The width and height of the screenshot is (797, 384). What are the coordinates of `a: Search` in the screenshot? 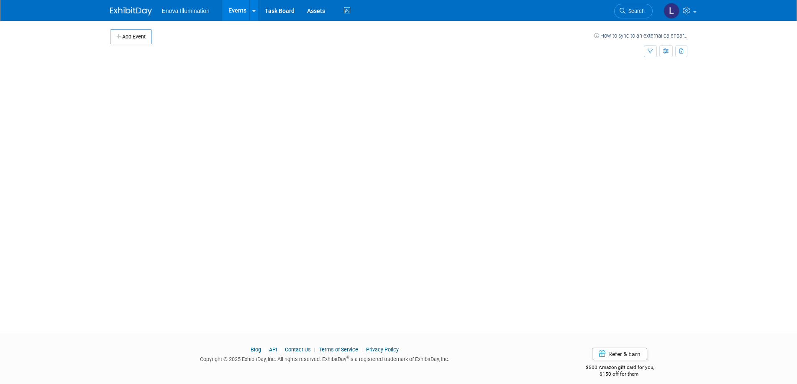 It's located at (633, 11).